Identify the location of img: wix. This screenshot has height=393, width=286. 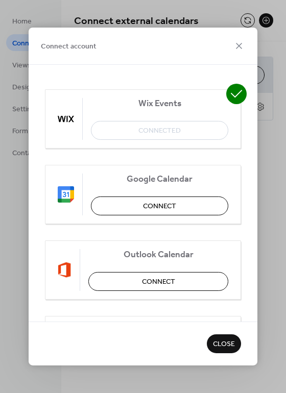
(66, 119).